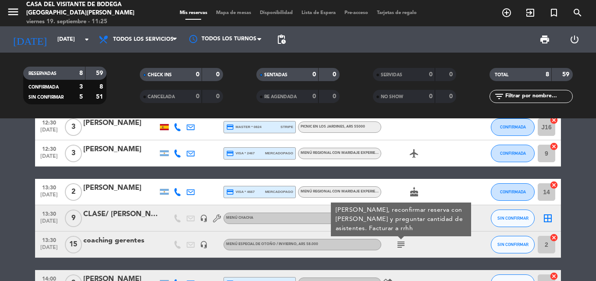  Describe the element at coordinates (531, 13) in the screenshot. I see `i: exit_to_app` at that location.